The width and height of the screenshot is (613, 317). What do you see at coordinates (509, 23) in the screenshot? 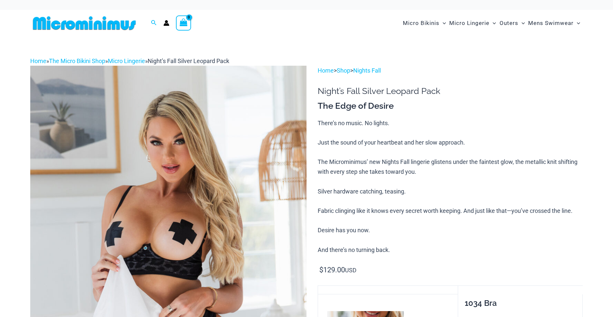
I see `span: Outers` at bounding box center [509, 23].